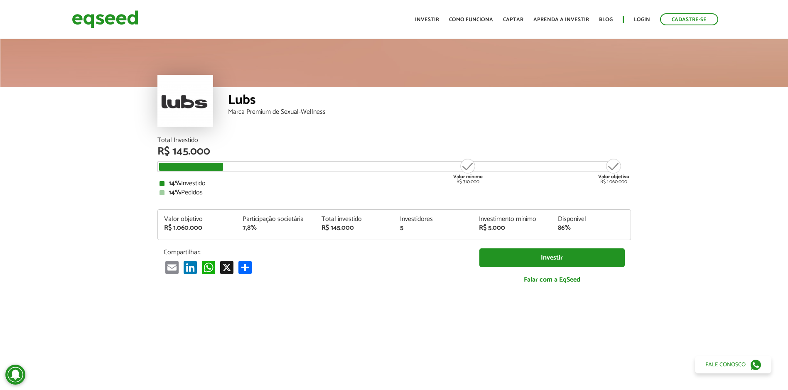 The image size is (788, 390). What do you see at coordinates (552, 280) in the screenshot?
I see `a: Falar com a EqSeed` at bounding box center [552, 280].